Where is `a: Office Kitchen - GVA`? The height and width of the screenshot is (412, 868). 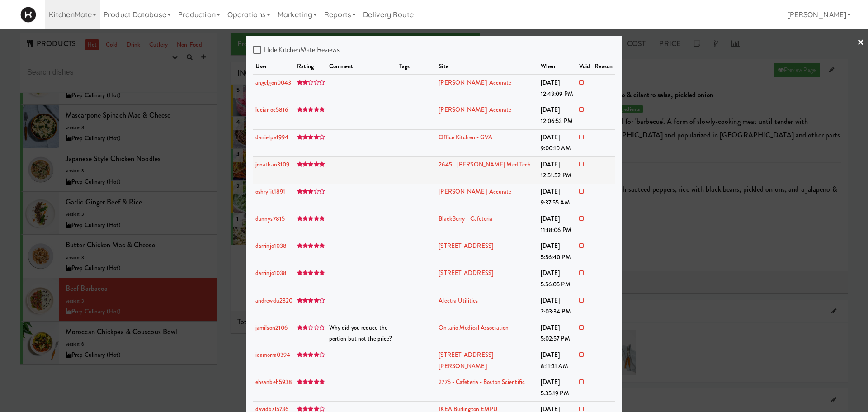 a: Office Kitchen - GVA is located at coordinates (466, 137).